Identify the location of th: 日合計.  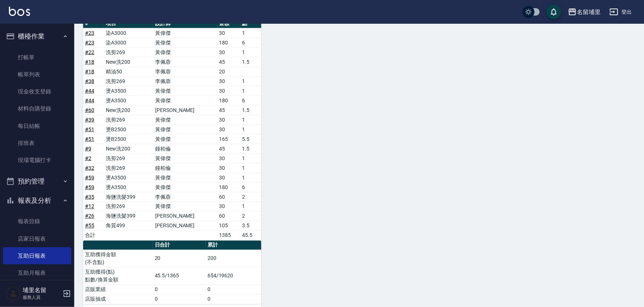
(179, 245).